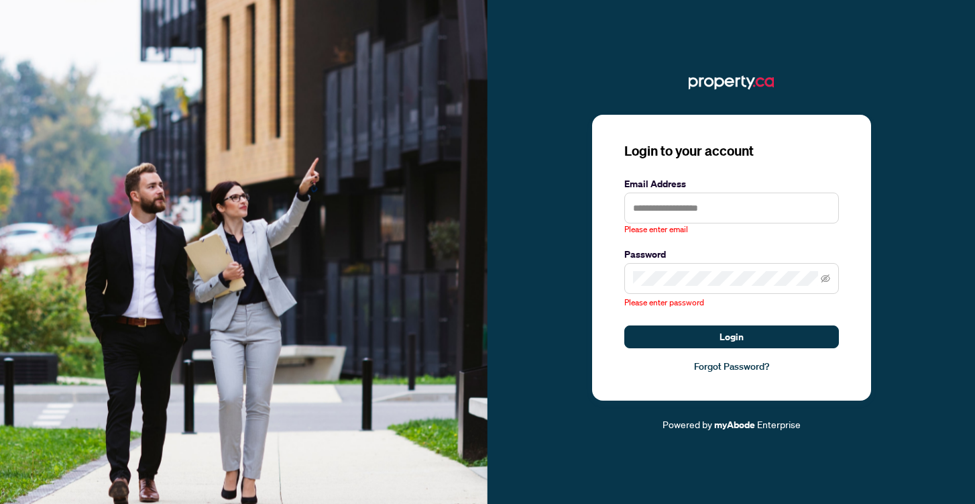 The image size is (975, 504). What do you see at coordinates (826, 278) in the screenshot?
I see `span: eye-invisible` at bounding box center [826, 278].